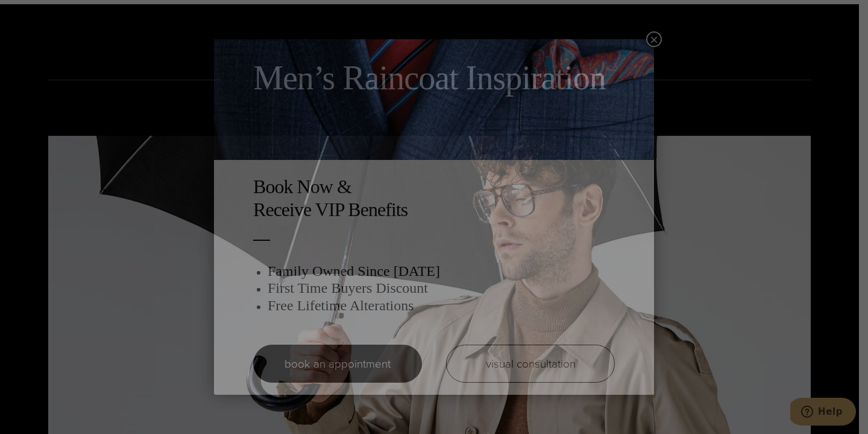 Image resolution: width=868 pixels, height=434 pixels. What do you see at coordinates (434, 198) in the screenshot?
I see `h2: Book Now & Receive VIP Benefits` at bounding box center [434, 198].